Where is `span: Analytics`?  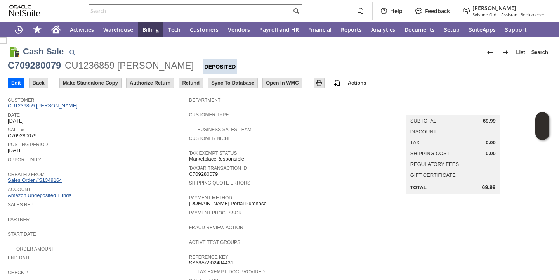
span: Analytics is located at coordinates (383, 29).